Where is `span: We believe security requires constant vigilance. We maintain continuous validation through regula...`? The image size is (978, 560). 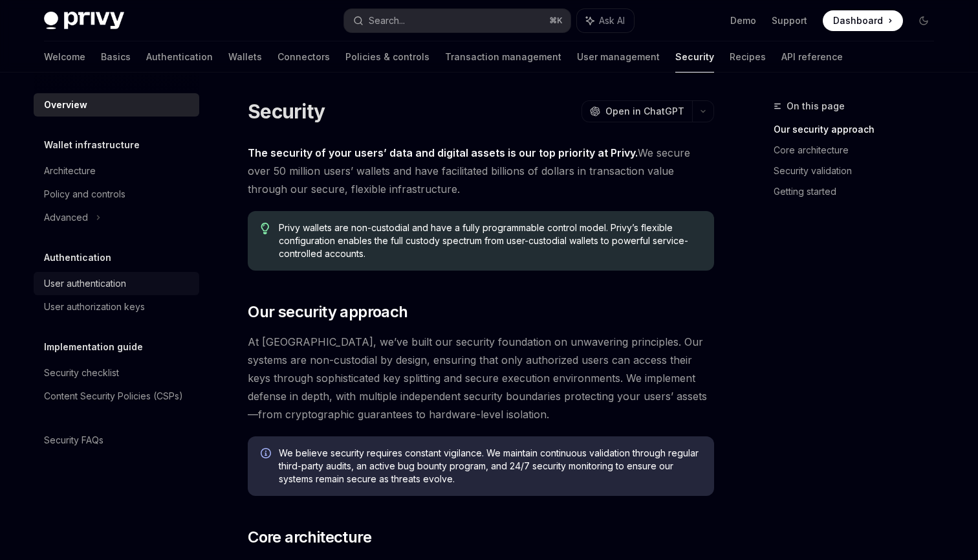 span: We believe security requires constant vigilance. We maintain continuous validation through regula... is located at coordinates (490, 466).